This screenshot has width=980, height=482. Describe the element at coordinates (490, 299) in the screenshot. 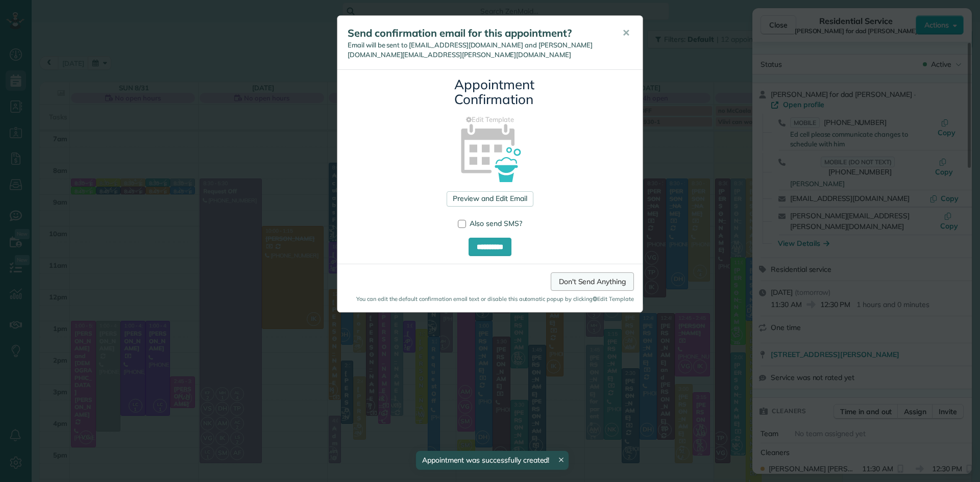

I see `small: You can edit the default confirmation email text or disable this automatic popup by clicking Edit...` at that location.